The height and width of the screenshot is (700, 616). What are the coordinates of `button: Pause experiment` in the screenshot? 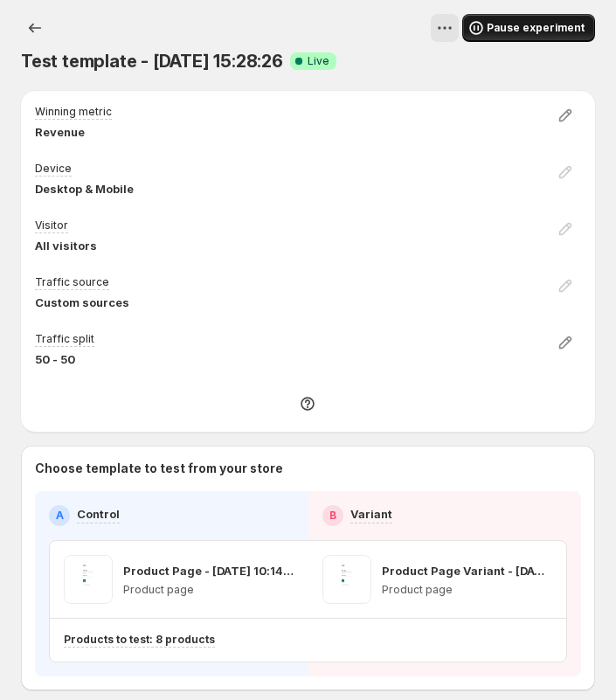 It's located at (529, 28).